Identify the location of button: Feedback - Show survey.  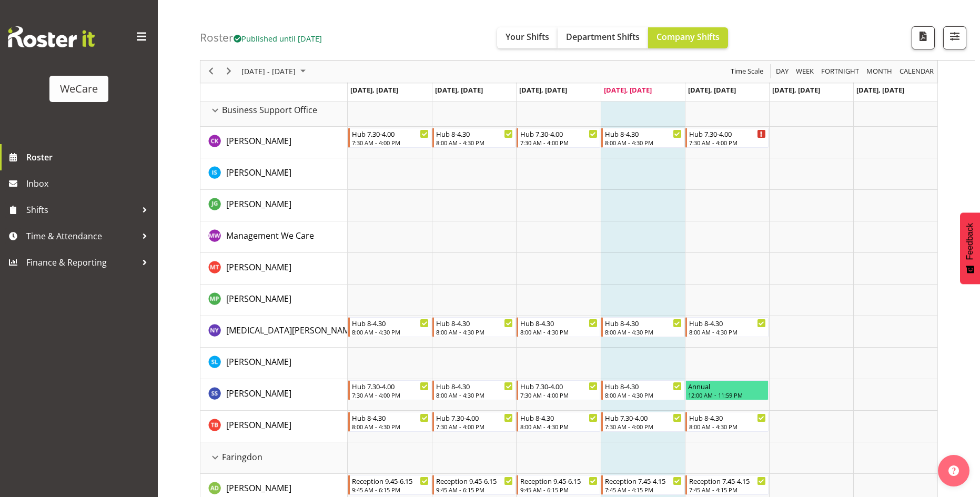
(971, 248).